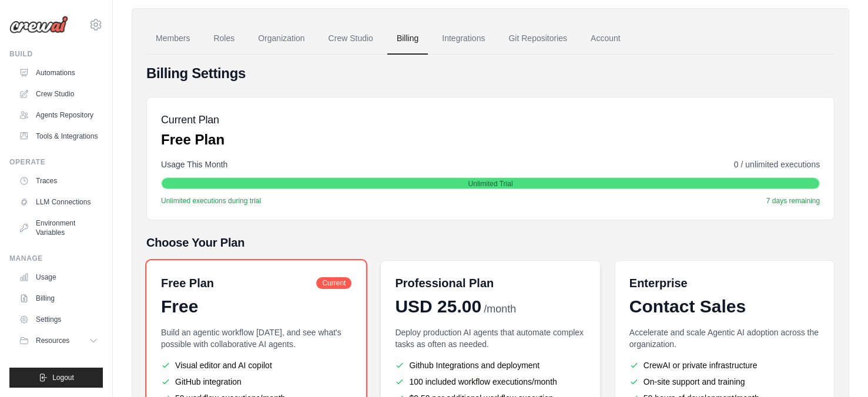 The image size is (868, 397). What do you see at coordinates (499, 309) in the screenshot?
I see `span: /month` at bounding box center [499, 309].